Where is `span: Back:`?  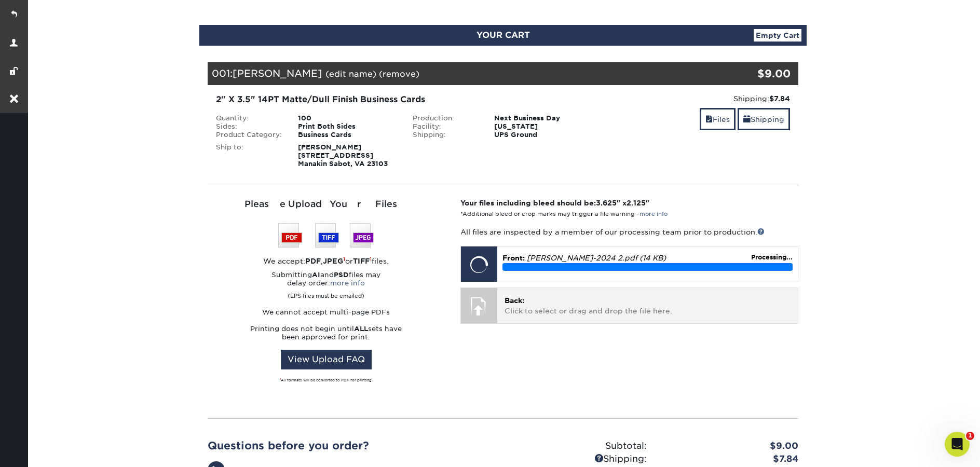 span: Back: is located at coordinates (514, 300).